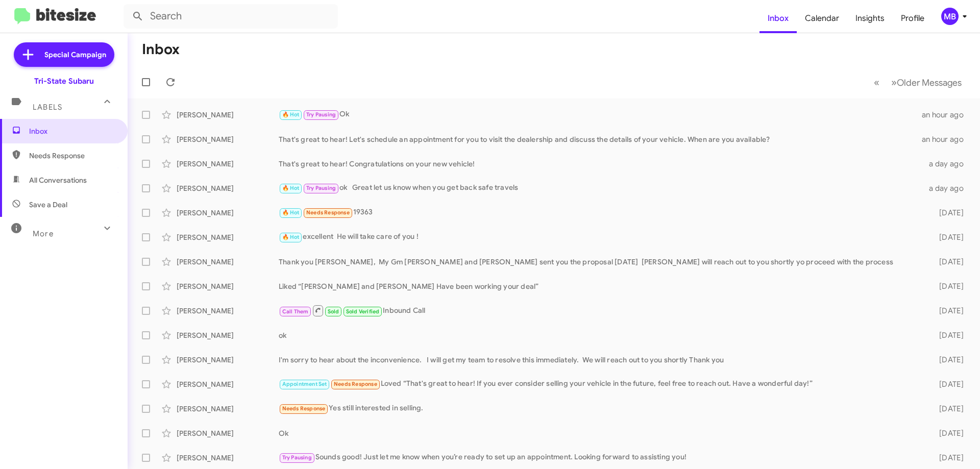 This screenshot has height=469, width=980. What do you see at coordinates (601, 383) in the screenshot?
I see `div: Loved “That's great to hear! If you ever consider selling your vehicle in the future, feel free t...` at bounding box center [601, 383].